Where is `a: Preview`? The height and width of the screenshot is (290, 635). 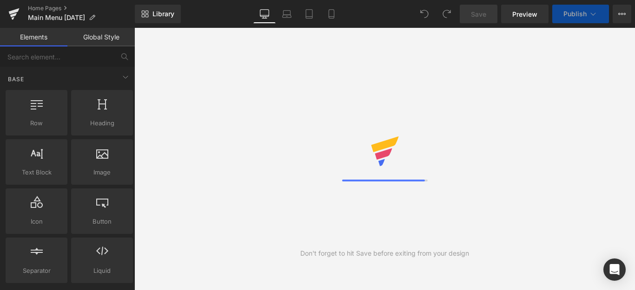
a: Preview is located at coordinates (525, 14).